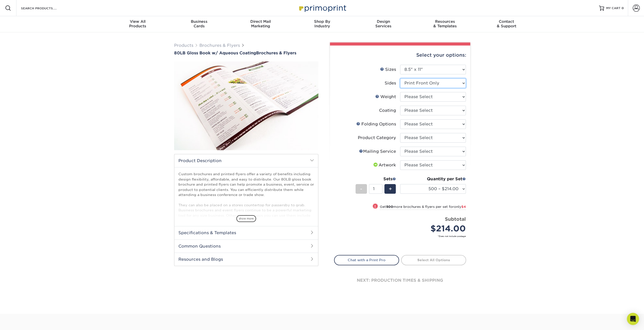  What do you see at coordinates (623, 8) in the screenshot?
I see `span: 0` at bounding box center [623, 8].